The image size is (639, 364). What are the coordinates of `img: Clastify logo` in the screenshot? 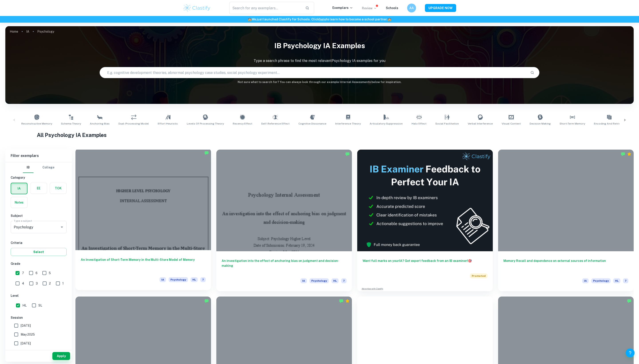 It's located at (197, 8).